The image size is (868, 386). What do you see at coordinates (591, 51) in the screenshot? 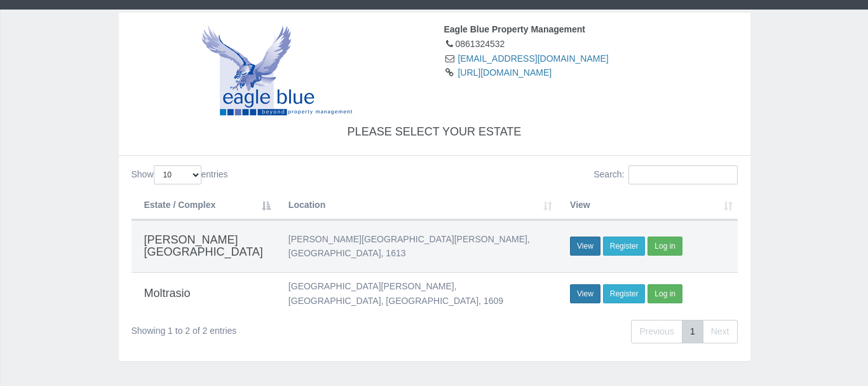
I see `div: 0861324532` at bounding box center [591, 51].